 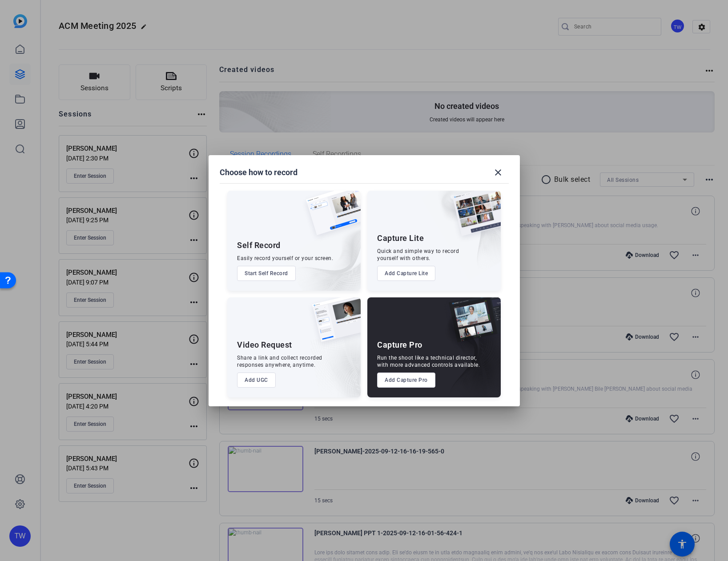 I want to click on img: self-record.png, so click(x=330, y=217).